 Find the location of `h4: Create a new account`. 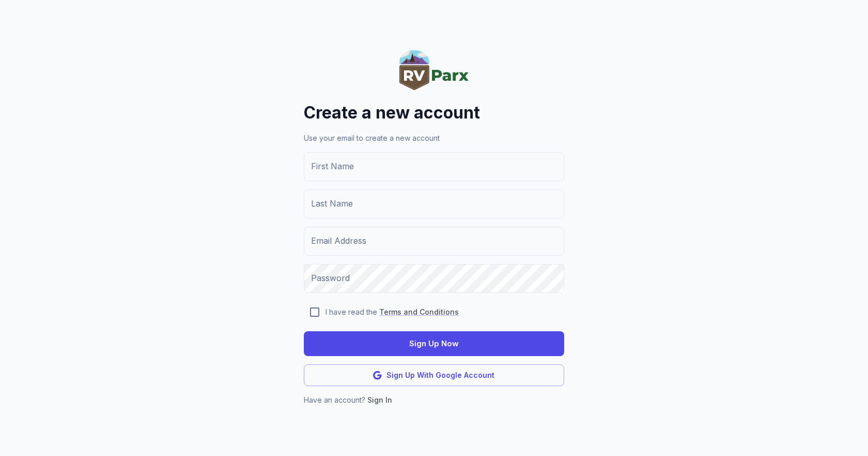

h4: Create a new account is located at coordinates (434, 113).